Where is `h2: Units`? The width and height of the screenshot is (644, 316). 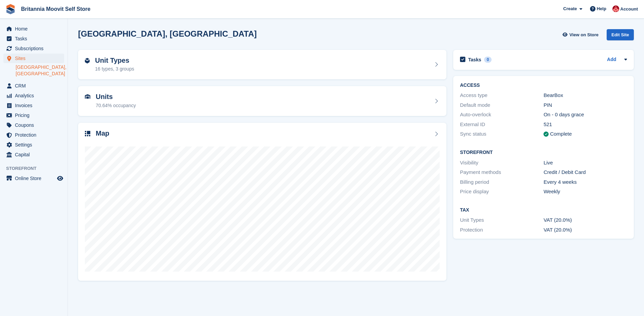 h2: Units is located at coordinates (116, 97).